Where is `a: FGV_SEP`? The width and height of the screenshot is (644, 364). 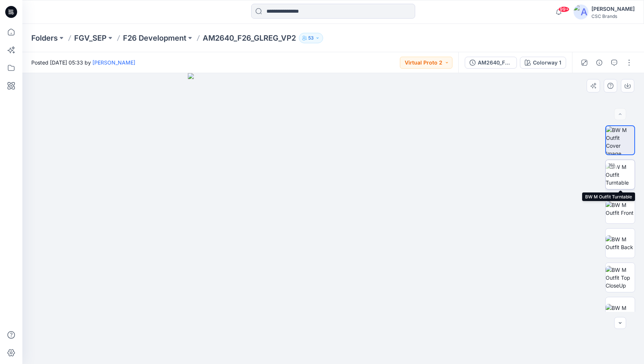 a: FGV_SEP is located at coordinates (90, 38).